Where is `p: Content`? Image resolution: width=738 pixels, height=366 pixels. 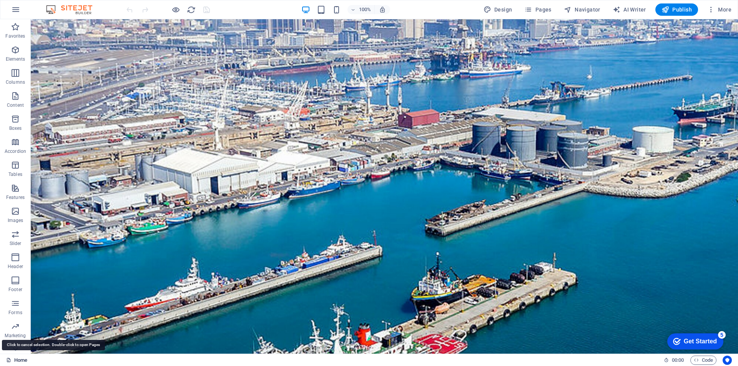
p: Content is located at coordinates (15, 105).